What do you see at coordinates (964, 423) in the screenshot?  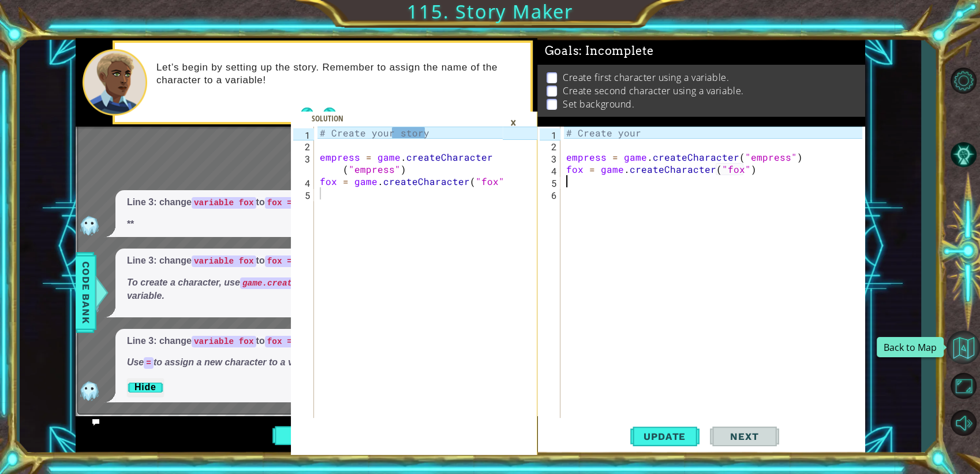 I see `button: Mute` at bounding box center [964, 423].